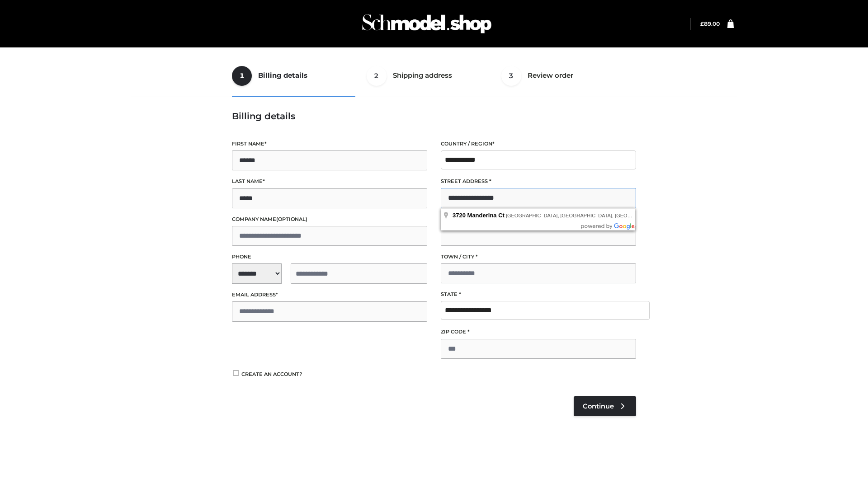 The height and width of the screenshot is (488, 868). What do you see at coordinates (709, 24) in the screenshot?
I see `a: £89.00` at bounding box center [709, 24].